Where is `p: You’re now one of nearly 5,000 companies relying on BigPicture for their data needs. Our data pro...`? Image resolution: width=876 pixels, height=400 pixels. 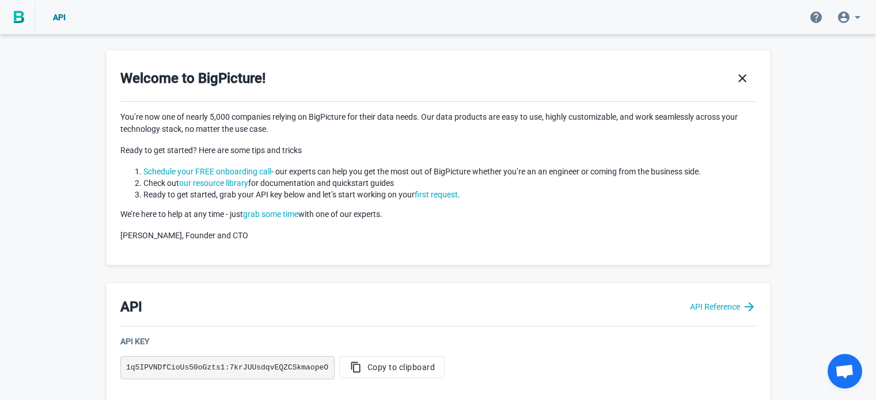 p: You’re now one of nearly 5,000 companies relying on BigPicture for their data needs. Our data pro... is located at coordinates (438, 123).